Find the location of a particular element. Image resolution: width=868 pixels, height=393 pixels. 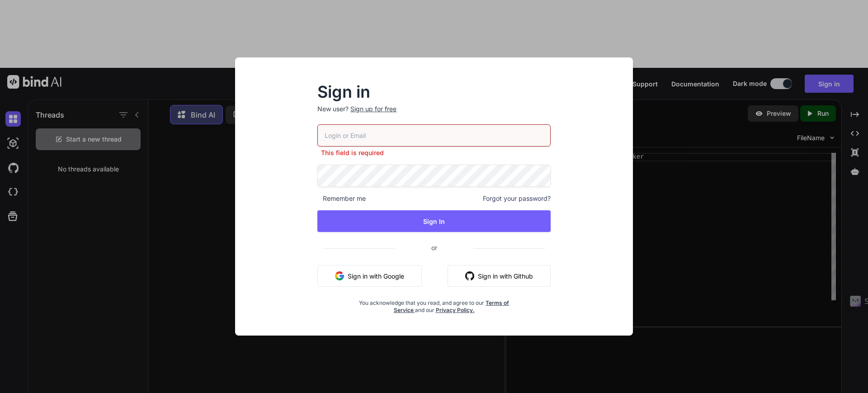

span: Forgot your password? is located at coordinates (517, 198).